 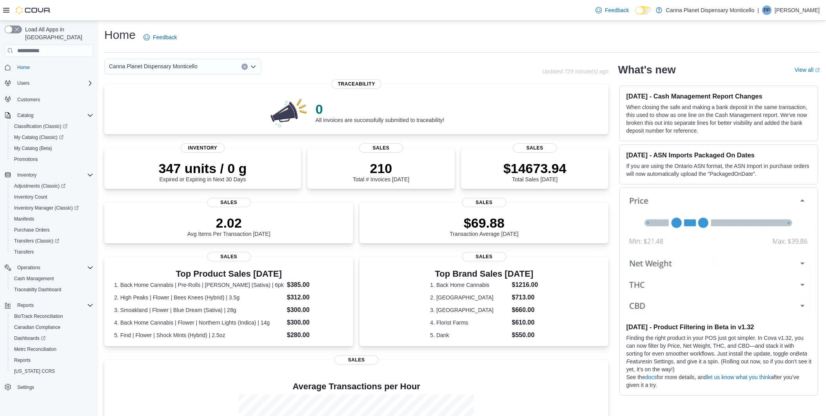 I want to click on span: Canna Planet Dispensary Monticello, so click(x=153, y=66).